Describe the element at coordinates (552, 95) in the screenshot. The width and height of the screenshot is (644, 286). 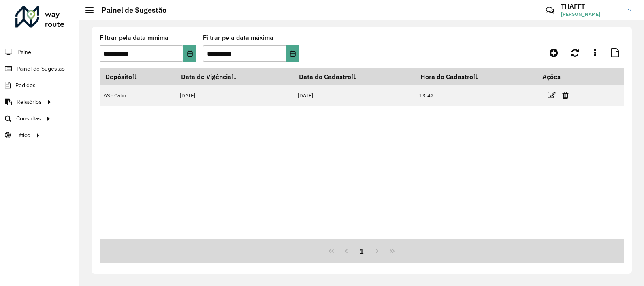
I see `a: Editar` at that location.